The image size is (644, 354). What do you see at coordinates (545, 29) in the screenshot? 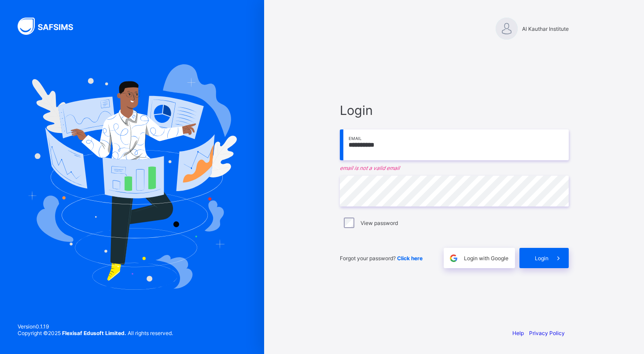
I see `span: Al Kauthar Institute` at bounding box center [545, 29].